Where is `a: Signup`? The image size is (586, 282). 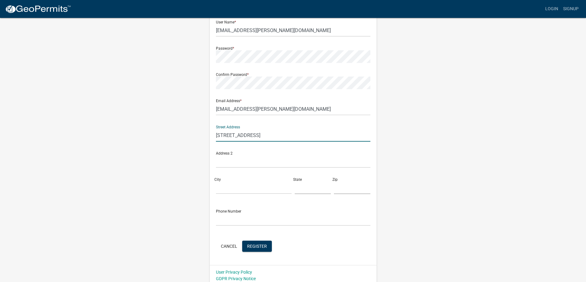 a: Signup is located at coordinates (571, 9).